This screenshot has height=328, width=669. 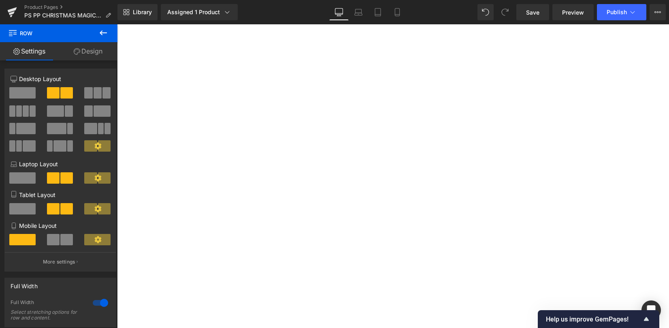 I want to click on span: Publish, so click(x=617, y=12).